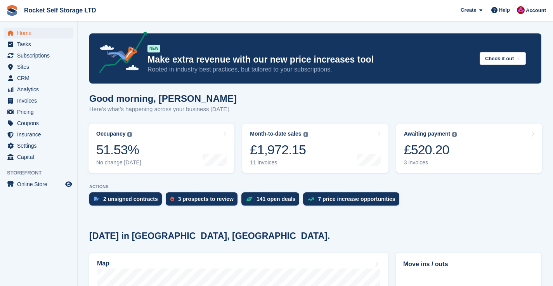 The height and width of the screenshot is (286, 553). I want to click on p: ACTIONS, so click(315, 186).